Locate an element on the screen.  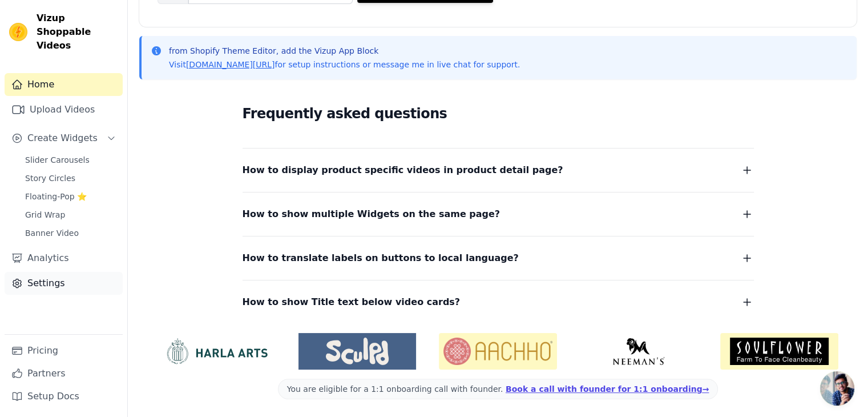
h2: Frequently asked questions is located at coordinates (498, 114).